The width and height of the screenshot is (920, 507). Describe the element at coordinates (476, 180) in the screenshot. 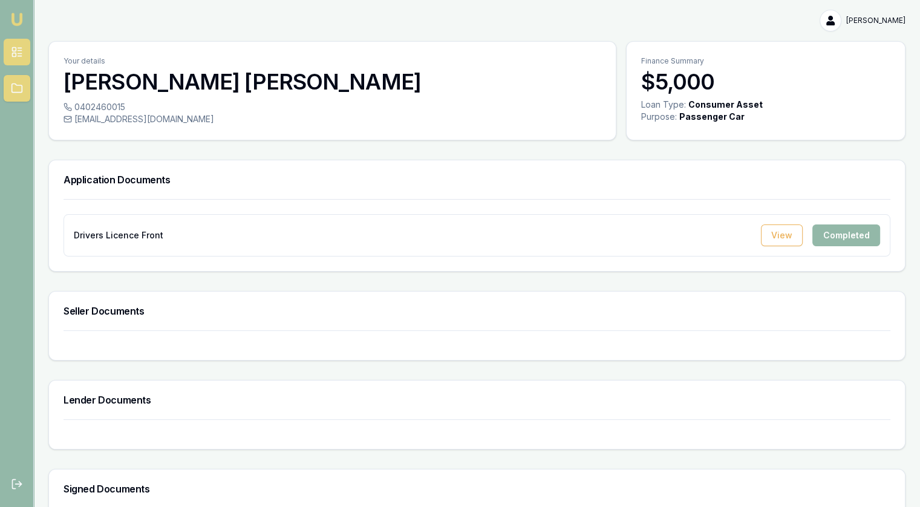

I see `h3: Application Documents` at that location.